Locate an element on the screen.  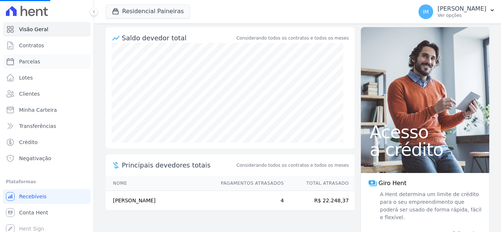
a: Parcelas is located at coordinates (47, 62).